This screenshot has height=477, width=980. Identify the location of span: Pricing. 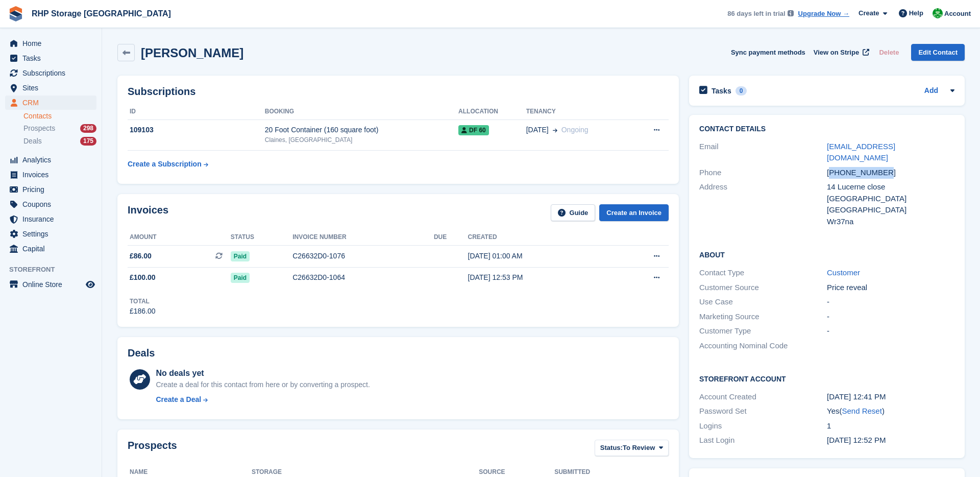
(53, 190).